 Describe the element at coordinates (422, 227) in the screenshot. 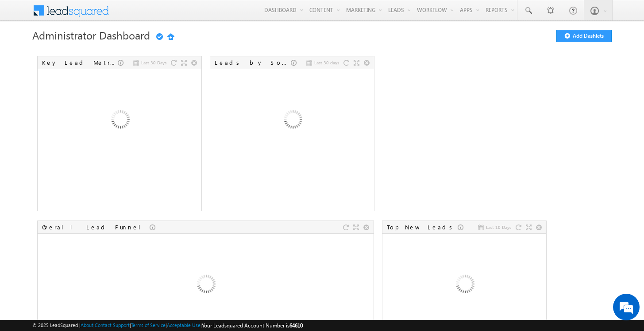

I see `div: Top New Leads` at that location.